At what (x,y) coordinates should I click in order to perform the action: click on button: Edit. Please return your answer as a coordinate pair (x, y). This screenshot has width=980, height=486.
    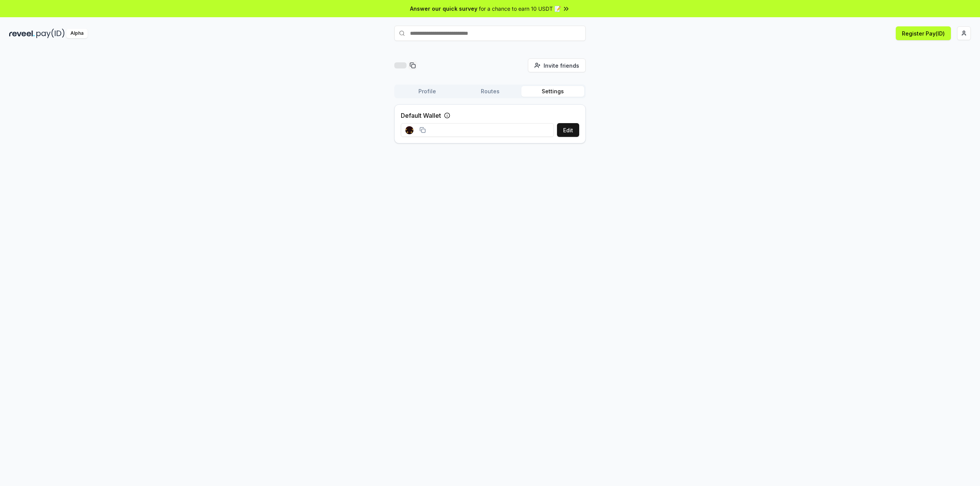
    Looking at the image, I should click on (568, 130).